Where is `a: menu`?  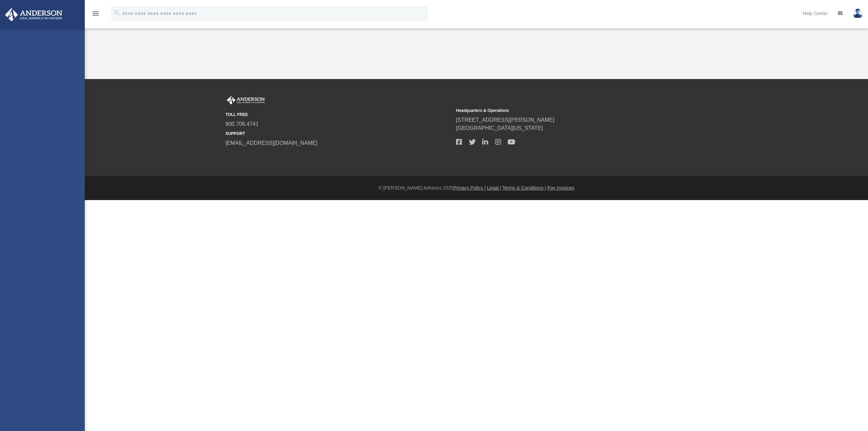
a: menu is located at coordinates (95, 15).